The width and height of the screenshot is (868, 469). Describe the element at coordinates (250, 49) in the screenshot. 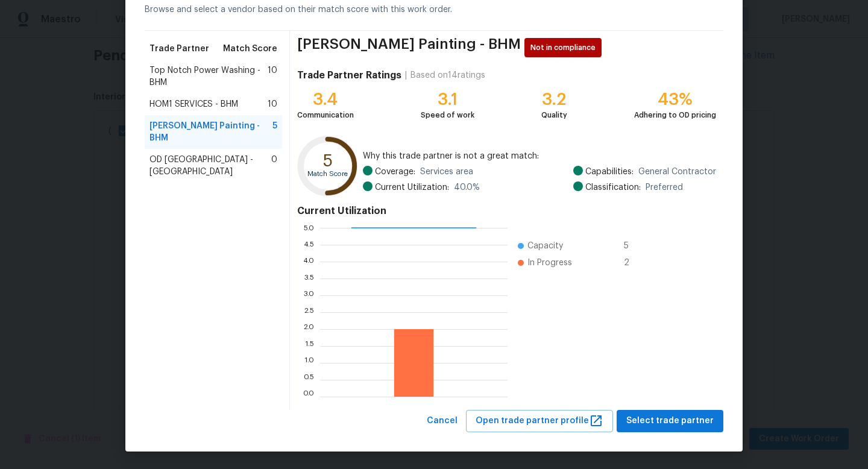

I see `span: Match Score` at that location.